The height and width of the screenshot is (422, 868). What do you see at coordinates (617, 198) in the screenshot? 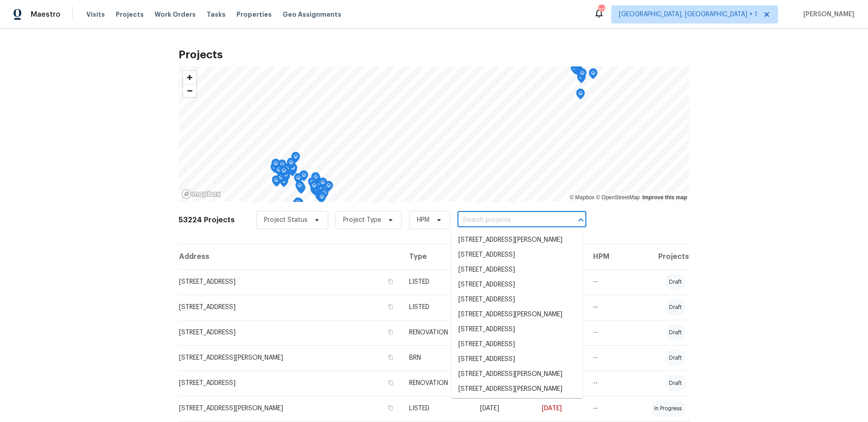
I see `a: OpenStreetMap` at bounding box center [617, 198].